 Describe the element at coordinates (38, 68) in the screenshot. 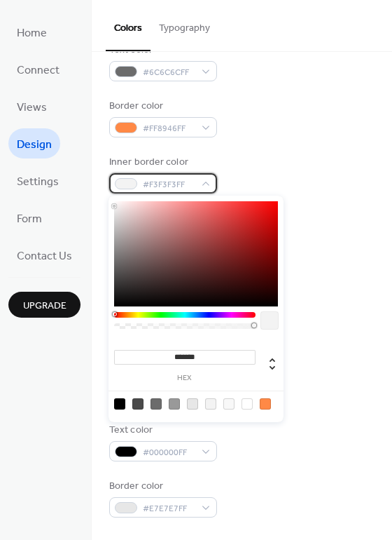

I see `a: Connect` at that location.